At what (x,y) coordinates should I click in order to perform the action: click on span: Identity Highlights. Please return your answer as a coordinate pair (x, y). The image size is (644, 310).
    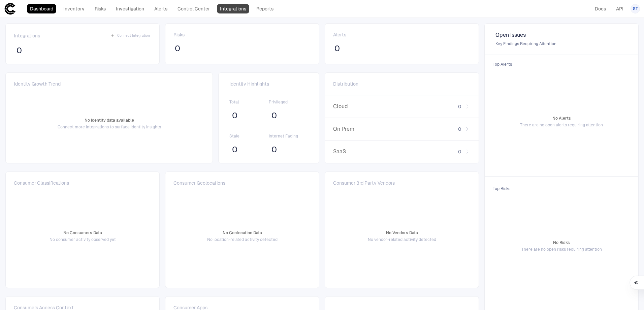
    Looking at the image, I should click on (269, 84).